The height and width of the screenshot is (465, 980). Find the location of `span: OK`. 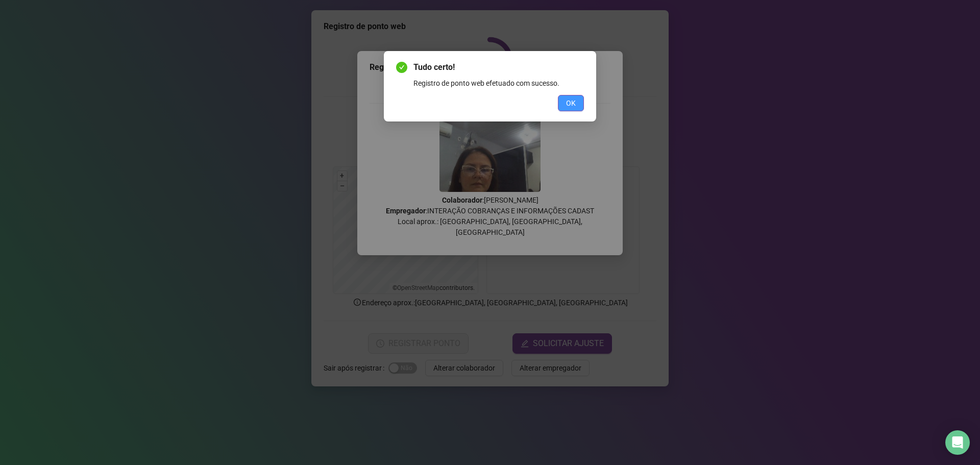

span: OK is located at coordinates (570, 103).